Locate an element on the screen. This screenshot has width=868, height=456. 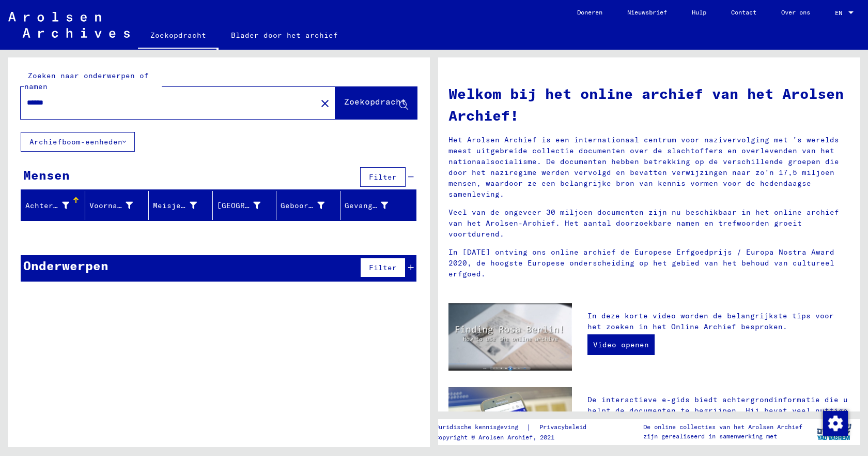
font: Het Arolsen Archief is een internationaal centrum voor nazivervolging met 's werelds meest uitgeb... is located at coordinates (644, 167).